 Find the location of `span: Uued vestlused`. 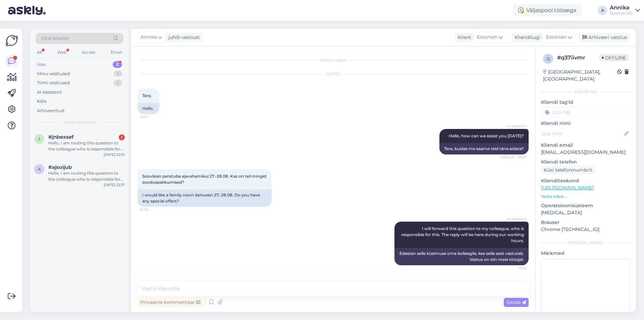

span: Uued vestlused is located at coordinates (80, 122).